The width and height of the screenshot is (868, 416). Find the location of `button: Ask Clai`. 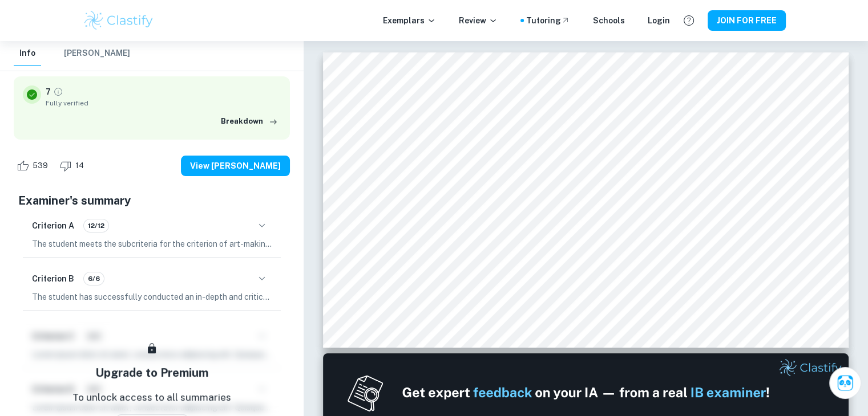

button: Ask Clai is located at coordinates (845, 383).